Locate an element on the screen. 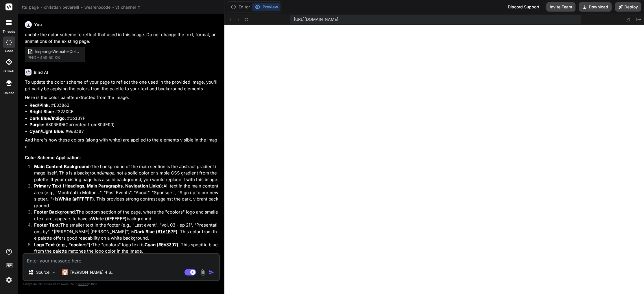 This screenshot has height=294, width=644. strong: Primary Text (Headings, Main Paragraphs, Navigation Links): is located at coordinates (99, 186).